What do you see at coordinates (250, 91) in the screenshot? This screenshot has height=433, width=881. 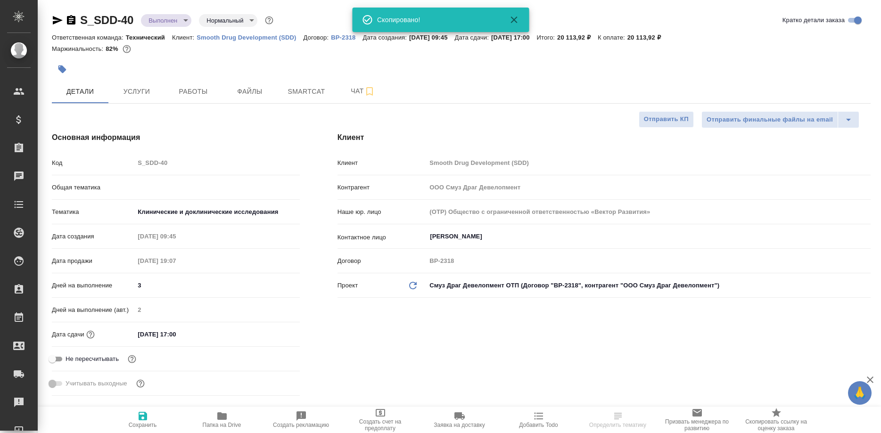 I see `span: Файлы` at bounding box center [250, 91].